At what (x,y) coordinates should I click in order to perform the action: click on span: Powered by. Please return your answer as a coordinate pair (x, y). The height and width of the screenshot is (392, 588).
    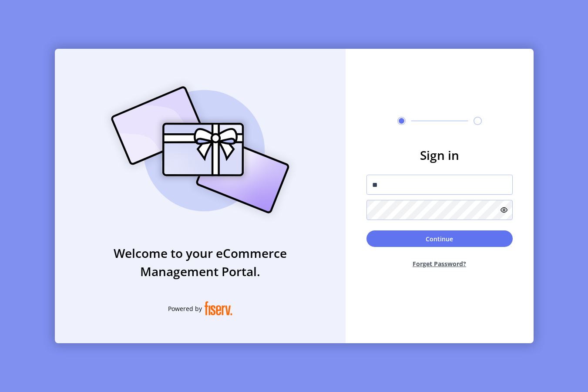
    Looking at the image, I should click on (185, 309).